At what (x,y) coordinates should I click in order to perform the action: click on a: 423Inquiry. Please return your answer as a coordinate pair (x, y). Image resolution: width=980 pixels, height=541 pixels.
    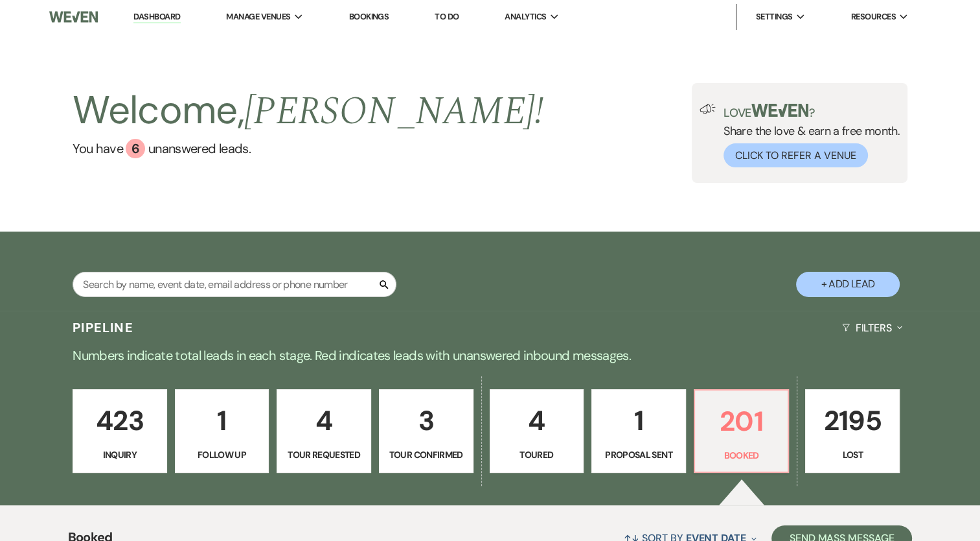
    Looking at the image, I should click on (120, 431).